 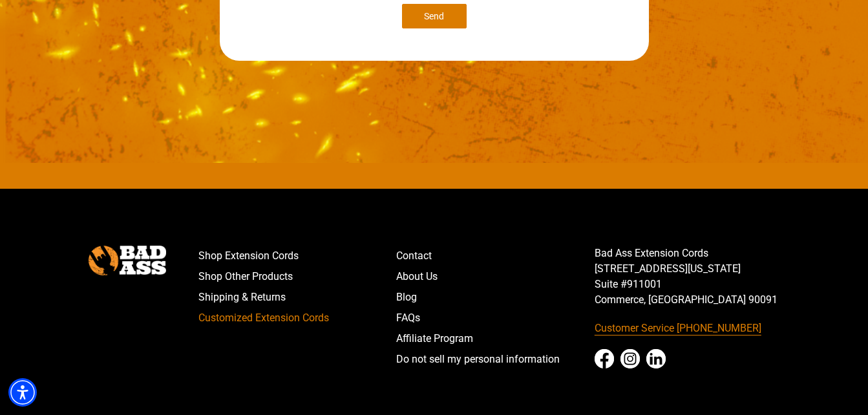 I want to click on img: Bad Ass Extension Cords, so click(x=128, y=260).